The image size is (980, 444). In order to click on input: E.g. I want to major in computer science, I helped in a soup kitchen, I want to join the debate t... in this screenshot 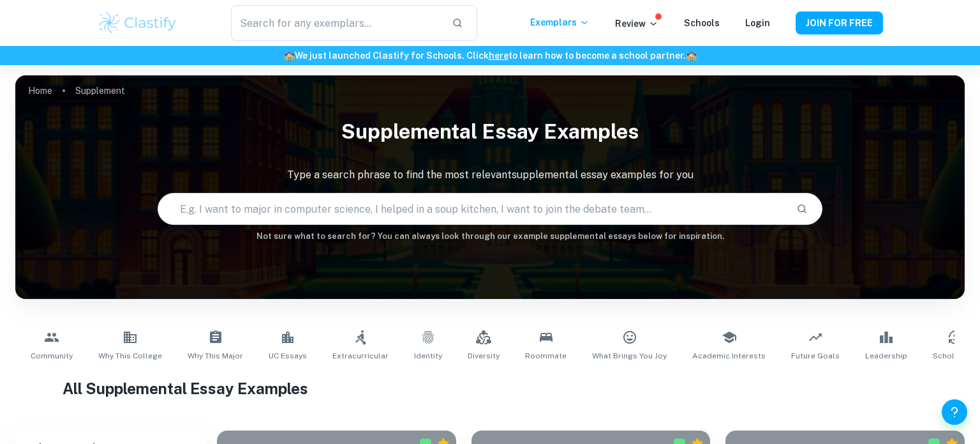, I will do `click(472, 209)`.